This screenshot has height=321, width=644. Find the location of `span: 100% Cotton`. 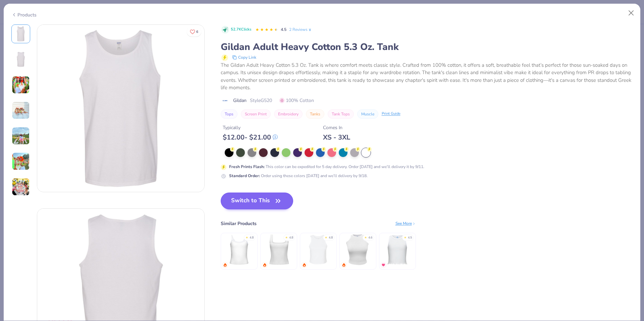

span: 100% Cotton is located at coordinates (296, 101).